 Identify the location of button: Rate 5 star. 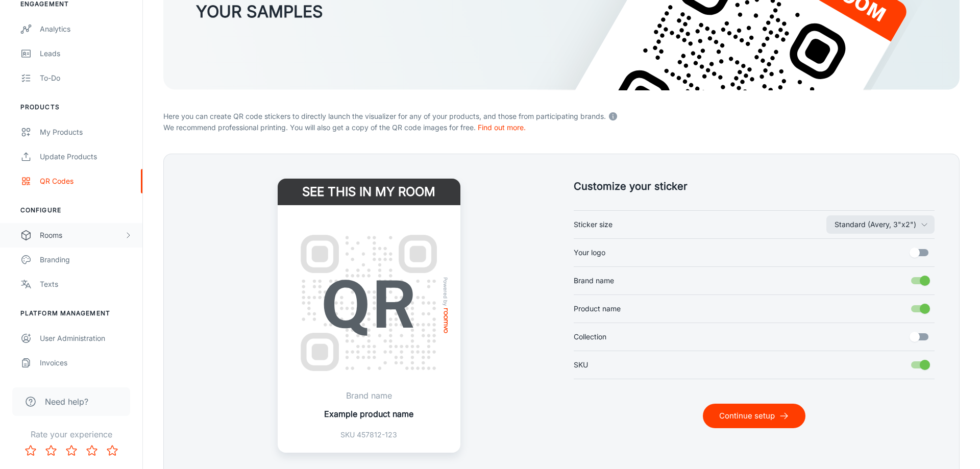
(112, 451).